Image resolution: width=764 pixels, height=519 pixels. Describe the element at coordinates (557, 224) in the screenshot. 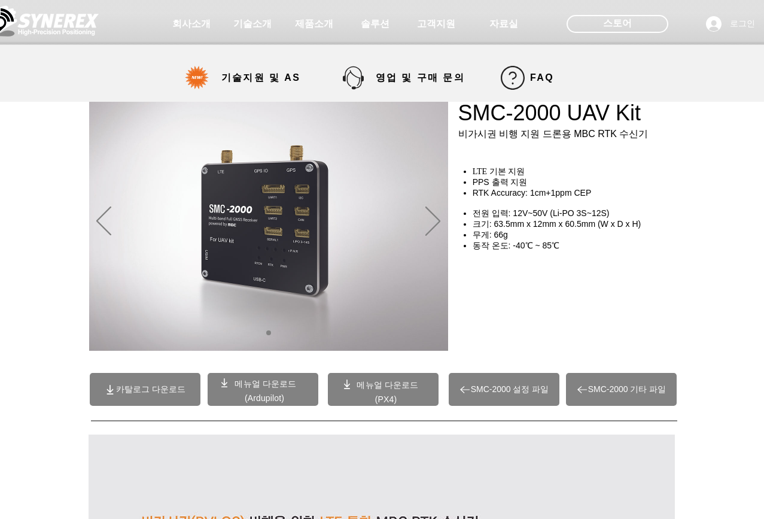

I see `span: 크기: 63.5mm x 12mm x 60.5mm (W x D x H)` at that location.